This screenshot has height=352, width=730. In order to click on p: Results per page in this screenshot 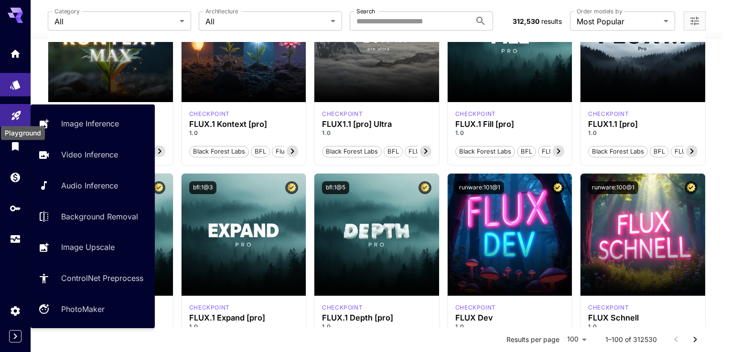, I will do `click(533, 340)`.